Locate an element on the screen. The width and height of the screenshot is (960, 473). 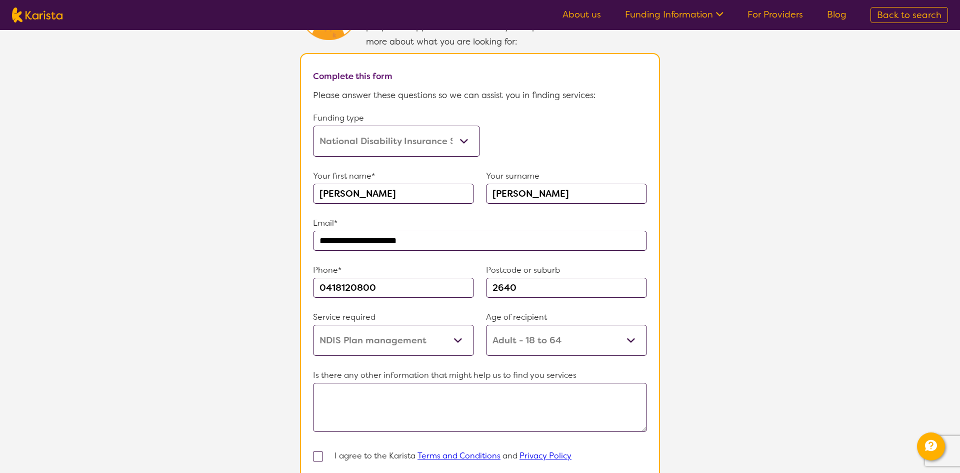
p: Age of recipient is located at coordinates (567, 317).